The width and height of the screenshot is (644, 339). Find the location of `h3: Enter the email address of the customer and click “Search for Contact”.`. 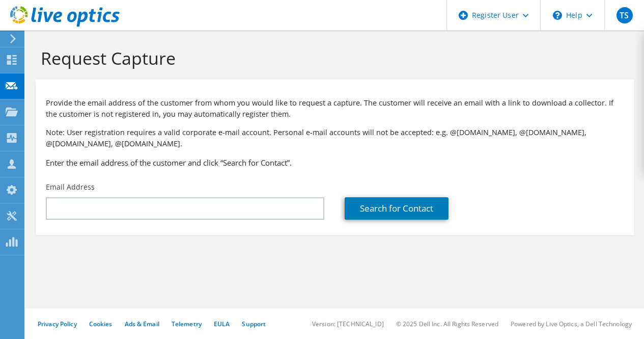

h3: Enter the email address of the customer and click “Search for Contact”. is located at coordinates (334, 163).